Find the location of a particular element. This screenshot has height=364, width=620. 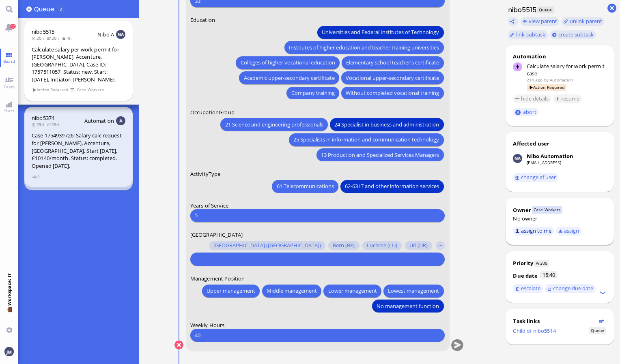

button: Elementary school teacher's certificate is located at coordinates (392, 62).